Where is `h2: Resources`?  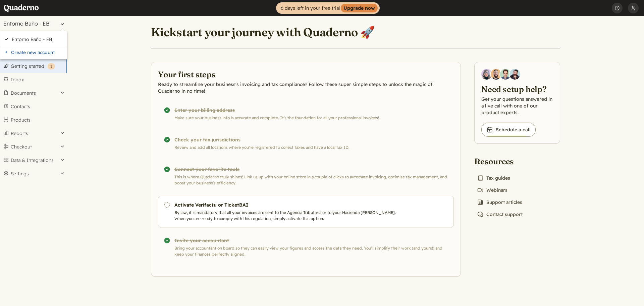 h2: Resources is located at coordinates (500, 162).